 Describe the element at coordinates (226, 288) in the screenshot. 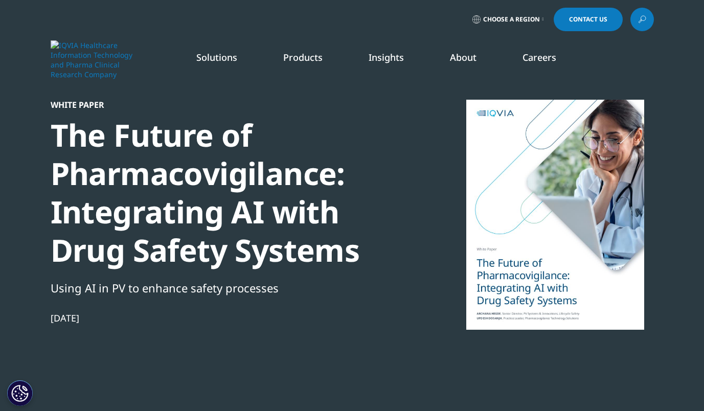

I see `div: Using AI in PV to enhance safety processes` at that location.